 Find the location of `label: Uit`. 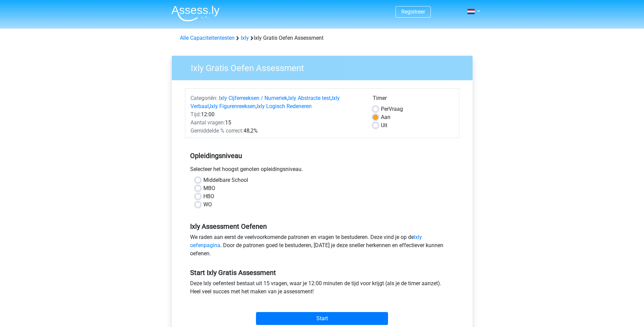

label: Uit is located at coordinates (384, 125).